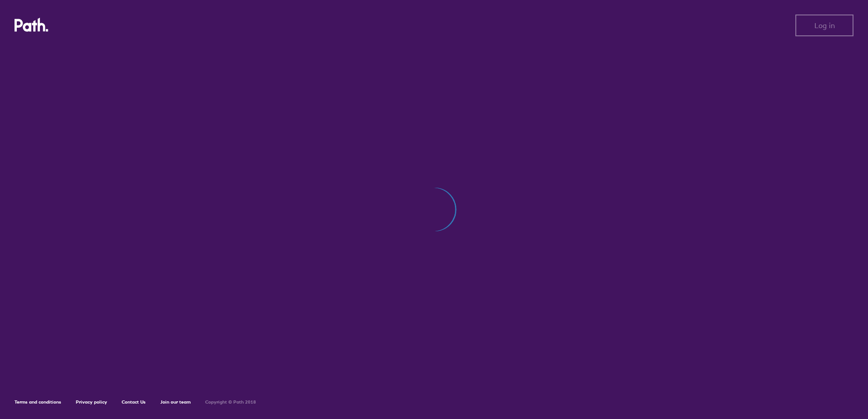  I want to click on a: Privacy policy, so click(91, 402).